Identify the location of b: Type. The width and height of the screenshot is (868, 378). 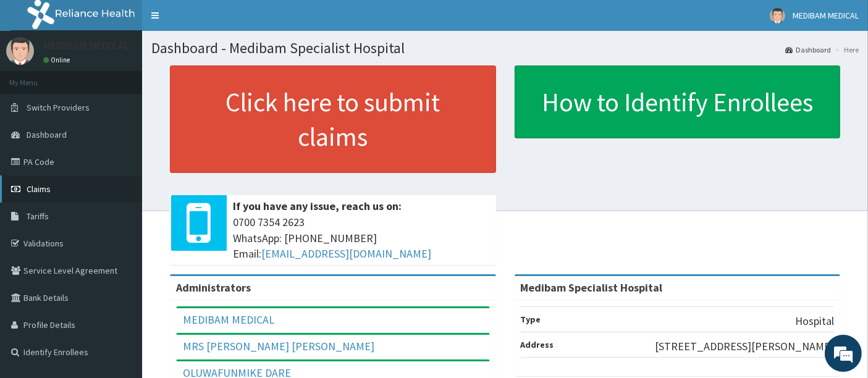
(530, 319).